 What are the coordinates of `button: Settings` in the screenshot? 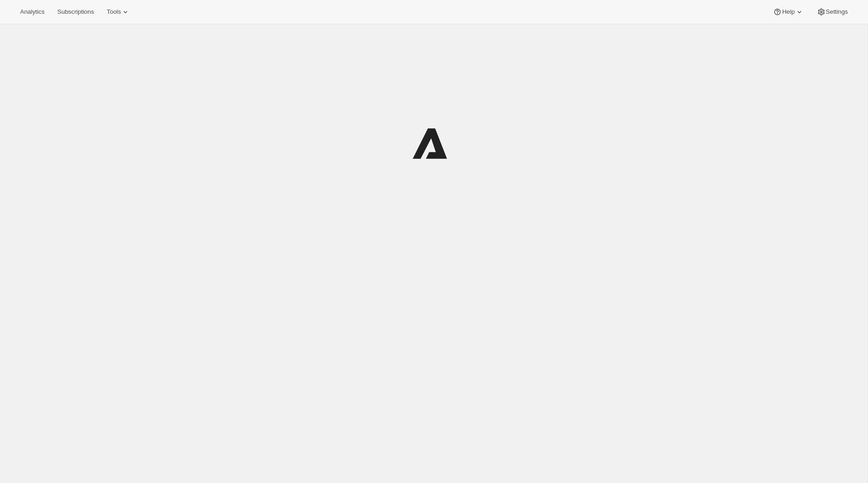 It's located at (832, 12).